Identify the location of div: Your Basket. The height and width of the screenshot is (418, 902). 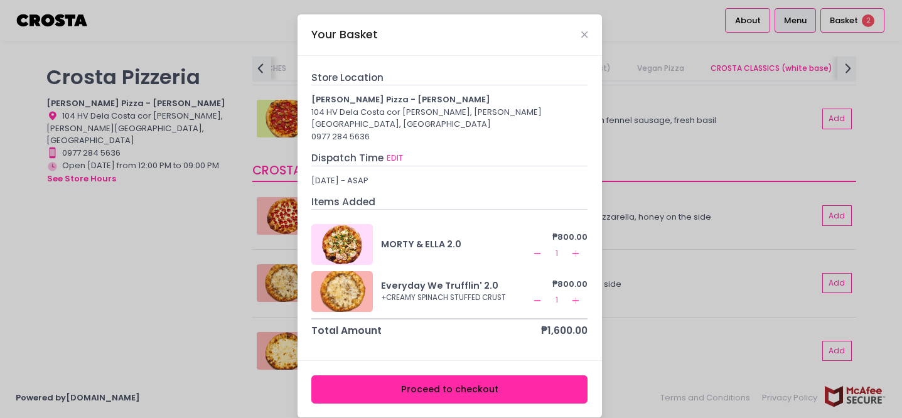
(345, 35).